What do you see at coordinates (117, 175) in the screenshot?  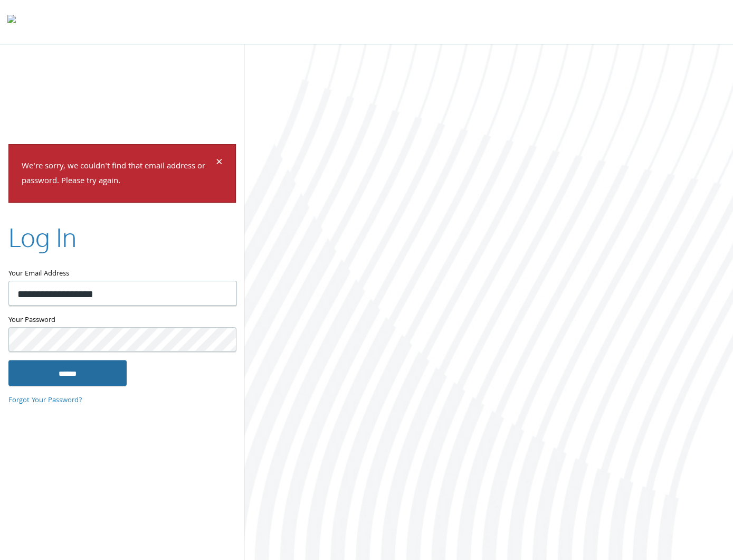 I see `p: We're sorry, we couldn't find that email address or password. Please try again.` at bounding box center [117, 175].